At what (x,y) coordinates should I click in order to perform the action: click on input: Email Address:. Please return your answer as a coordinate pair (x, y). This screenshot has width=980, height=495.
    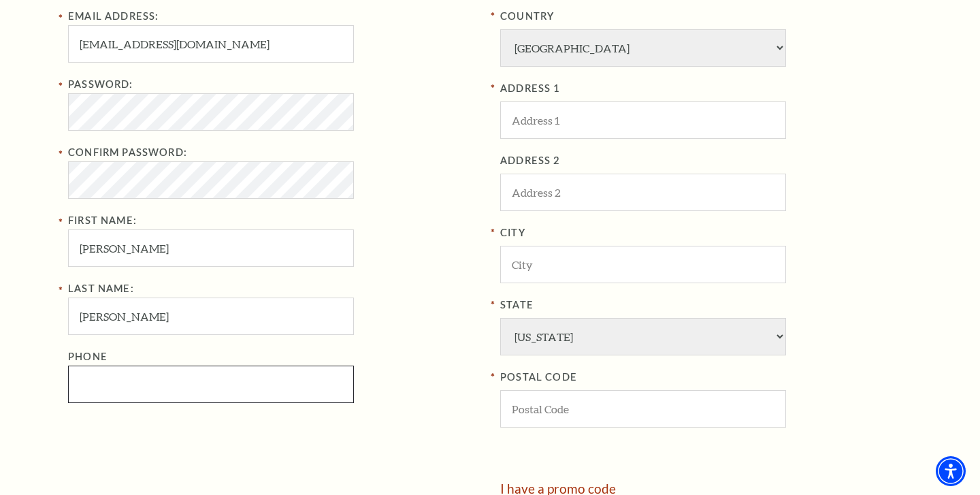
    Looking at the image, I should click on (211, 43).